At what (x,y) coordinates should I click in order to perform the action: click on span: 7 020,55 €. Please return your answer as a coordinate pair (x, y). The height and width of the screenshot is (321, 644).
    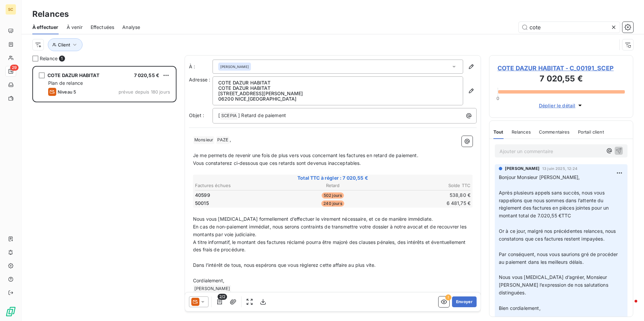
    Looking at the image, I should click on (147, 75).